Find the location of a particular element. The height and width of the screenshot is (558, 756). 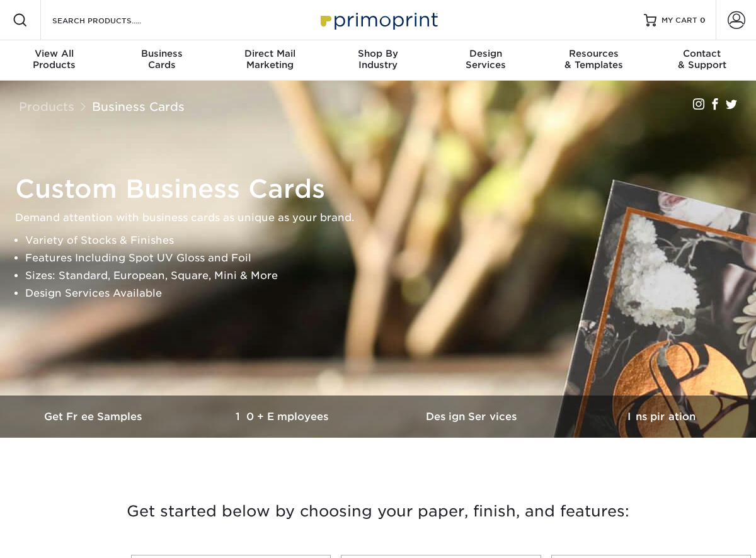

span: Design is located at coordinates (486, 53).